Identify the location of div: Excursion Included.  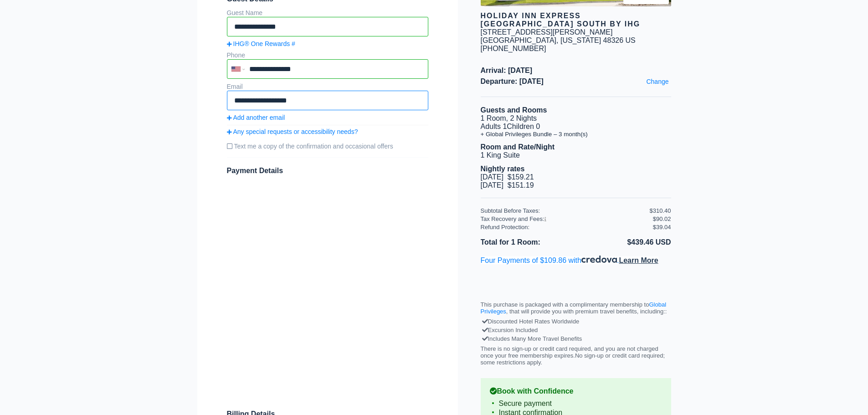
(576, 330).